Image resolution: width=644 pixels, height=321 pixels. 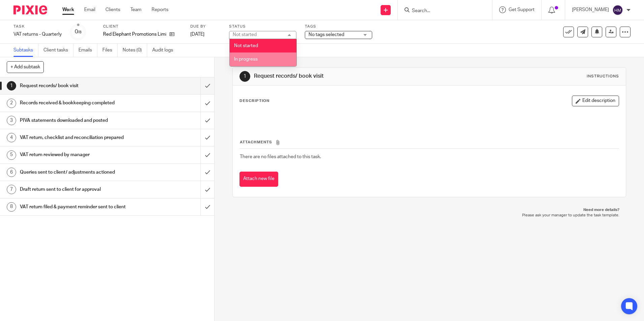 What do you see at coordinates (429, 210) in the screenshot?
I see `p: Need more details?` at bounding box center [429, 210].